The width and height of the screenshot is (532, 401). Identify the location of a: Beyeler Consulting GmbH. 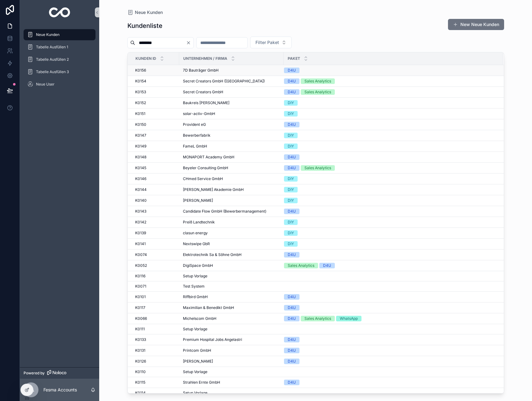
(231, 168).